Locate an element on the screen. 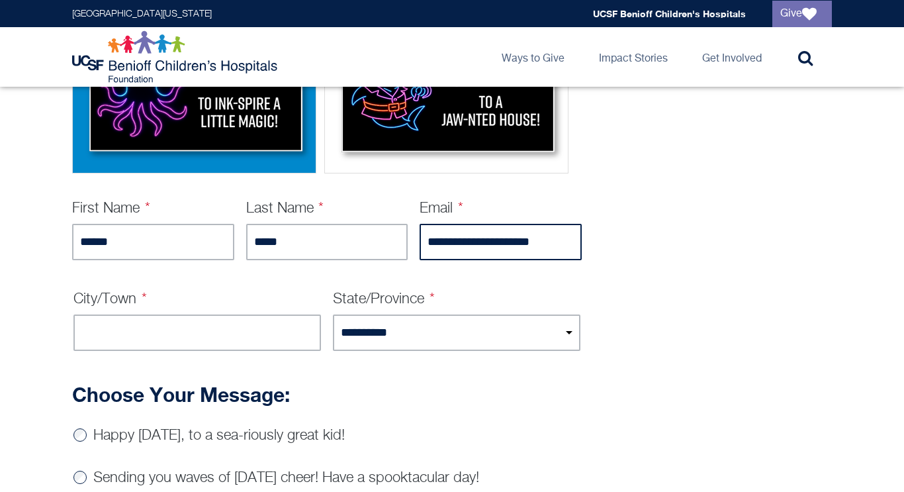 This screenshot has width=904, height=492. a: Get Involved is located at coordinates (732, 57).